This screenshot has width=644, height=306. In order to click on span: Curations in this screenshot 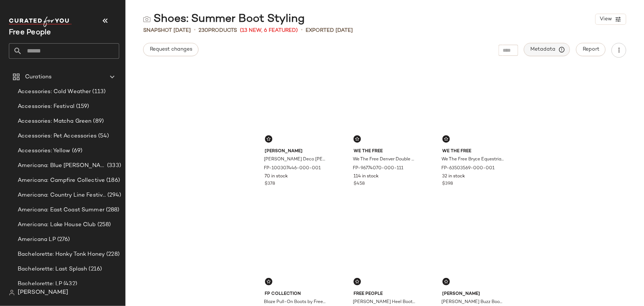, I will do `click(39, 77)`.